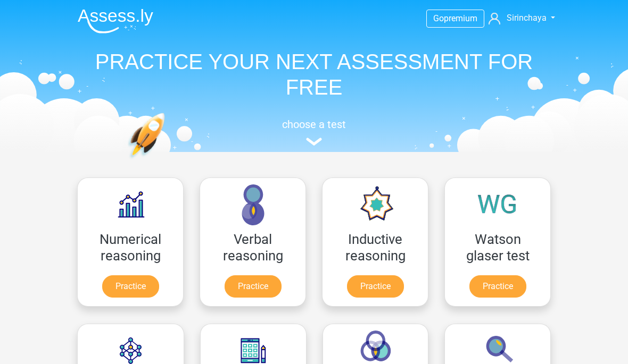 The height and width of the screenshot is (364, 628). I want to click on span: Sirinchaya, so click(526, 18).